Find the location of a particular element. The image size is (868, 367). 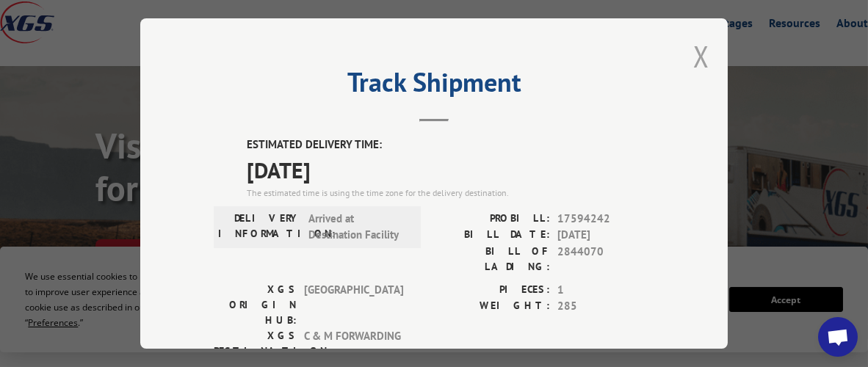

h2: Track Shipment is located at coordinates (434, 86).